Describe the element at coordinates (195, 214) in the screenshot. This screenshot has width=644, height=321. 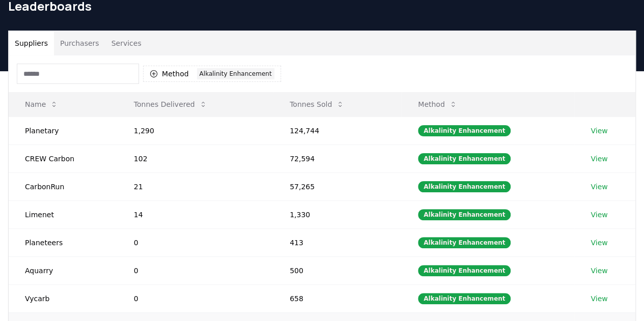
I see `td: 14` at that location.